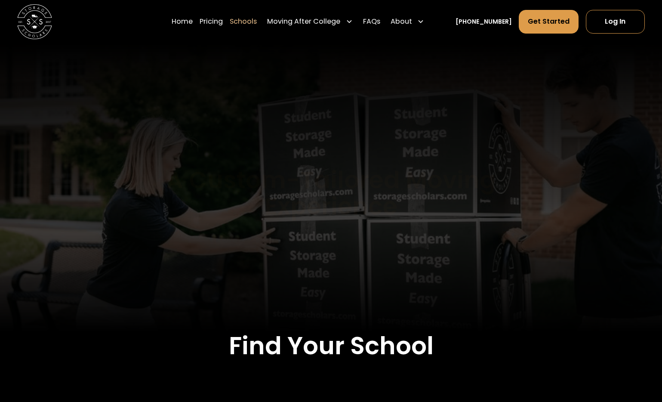 The height and width of the screenshot is (402, 662). Describe the element at coordinates (372, 22) in the screenshot. I see `a: FAQs` at that location.